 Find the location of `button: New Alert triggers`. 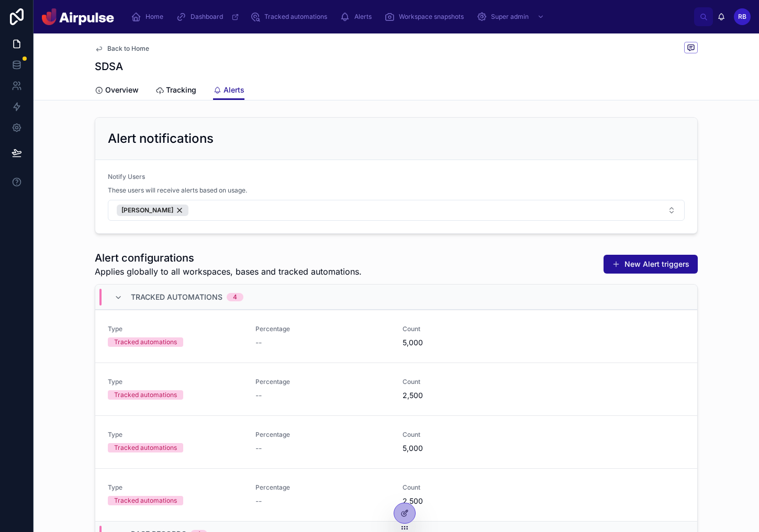

button: New Alert triggers is located at coordinates (651, 264).